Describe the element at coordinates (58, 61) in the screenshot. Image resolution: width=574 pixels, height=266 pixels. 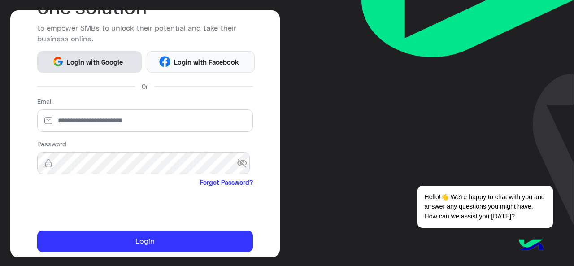
I see `img: Google` at that location.